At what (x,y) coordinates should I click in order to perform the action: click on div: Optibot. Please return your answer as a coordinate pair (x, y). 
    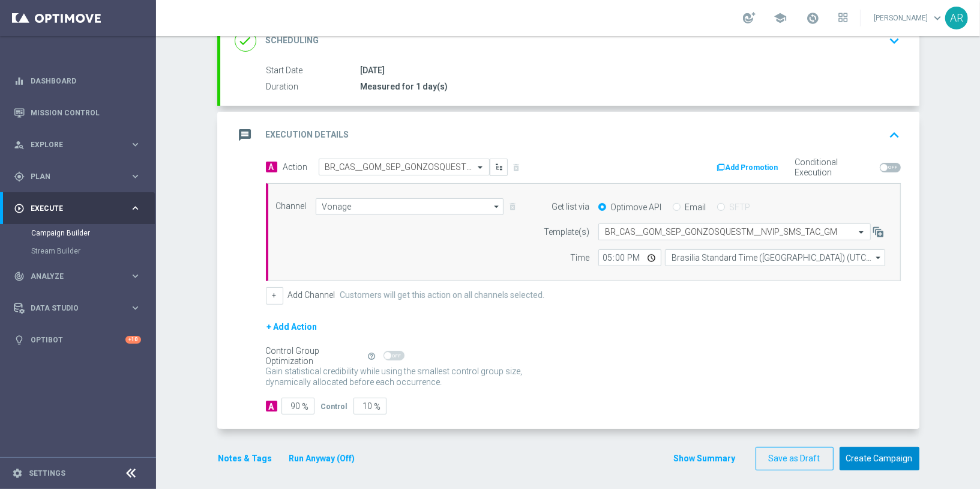
    Looking at the image, I should click on (77, 339).